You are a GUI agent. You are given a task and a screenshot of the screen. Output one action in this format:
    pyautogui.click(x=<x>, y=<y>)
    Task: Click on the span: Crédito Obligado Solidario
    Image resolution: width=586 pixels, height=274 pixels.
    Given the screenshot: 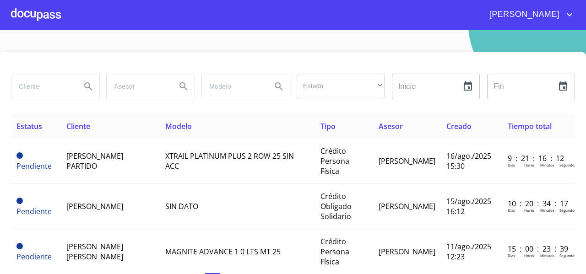 What is the action you would take?
    pyautogui.click(x=336, y=206)
    